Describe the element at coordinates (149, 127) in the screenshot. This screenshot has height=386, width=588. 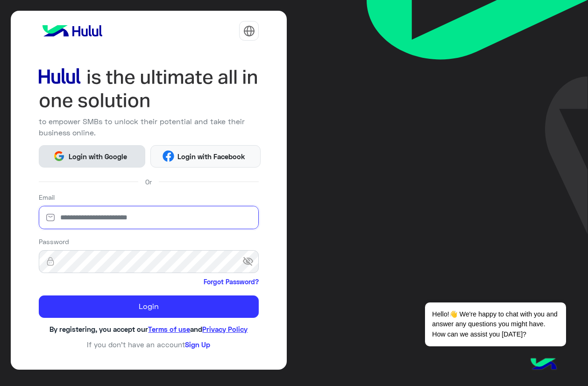
I see `p: to empower SMBs to unlock their potential and take their business online.` at that location.